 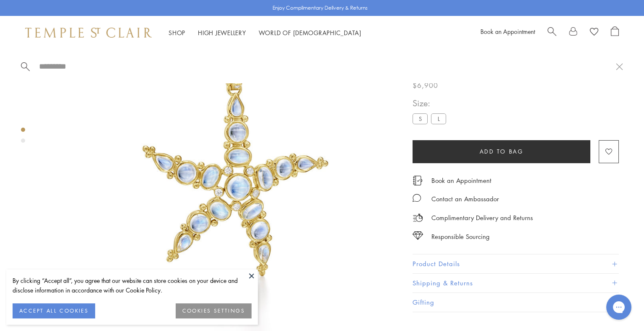 What do you see at coordinates (88, 33) in the screenshot?
I see `img: Temple St. Clair` at bounding box center [88, 33].